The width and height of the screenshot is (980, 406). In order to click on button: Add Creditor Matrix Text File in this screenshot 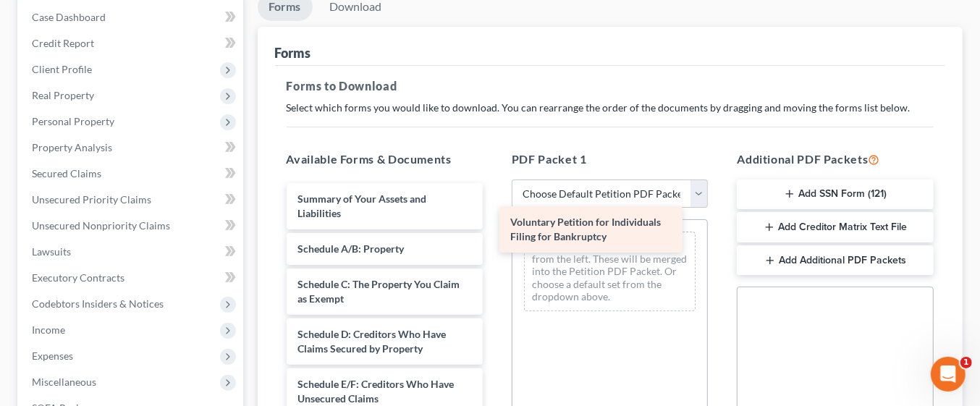, I will do `click(834, 228)`.